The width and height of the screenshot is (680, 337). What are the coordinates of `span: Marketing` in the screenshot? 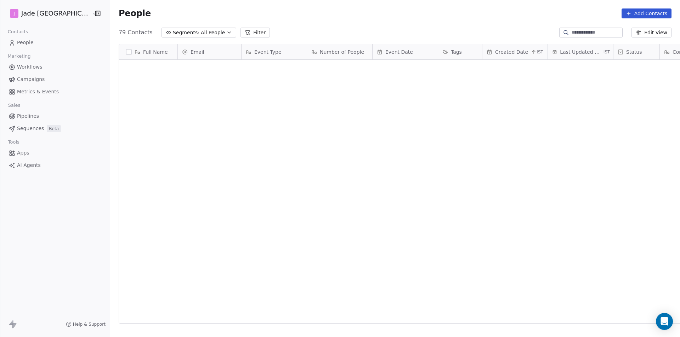 It's located at (19, 56).